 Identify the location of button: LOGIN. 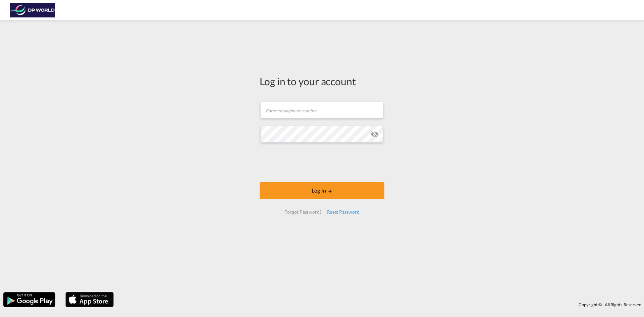
(322, 191).